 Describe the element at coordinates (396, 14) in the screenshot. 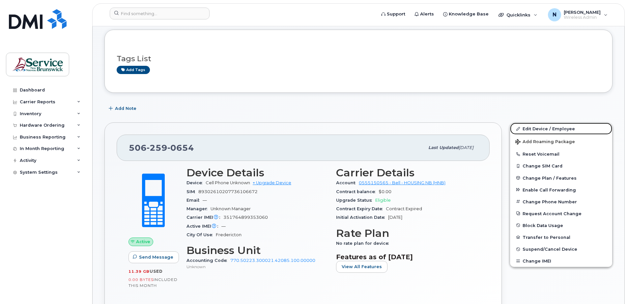

I see `span: Support` at that location.